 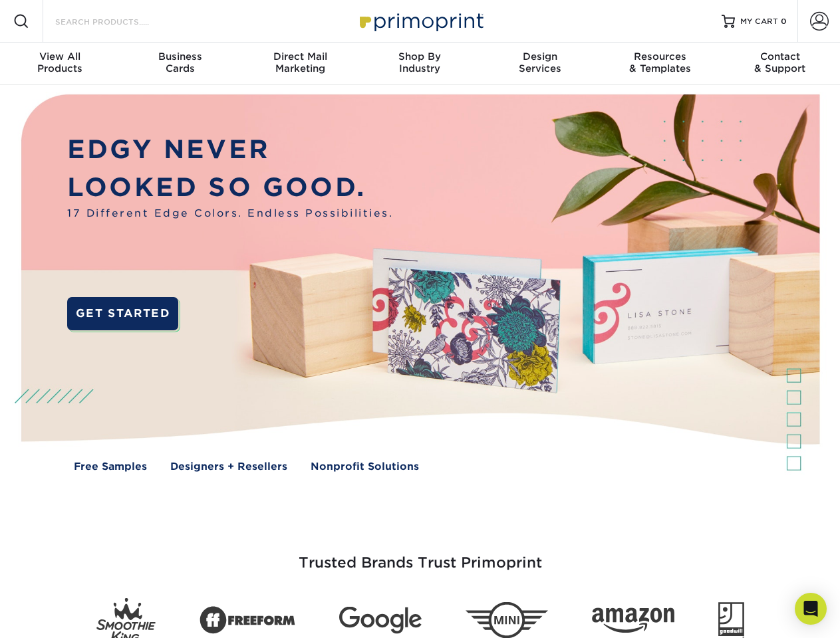 What do you see at coordinates (660, 57) in the screenshot?
I see `span: Resources` at bounding box center [660, 57].